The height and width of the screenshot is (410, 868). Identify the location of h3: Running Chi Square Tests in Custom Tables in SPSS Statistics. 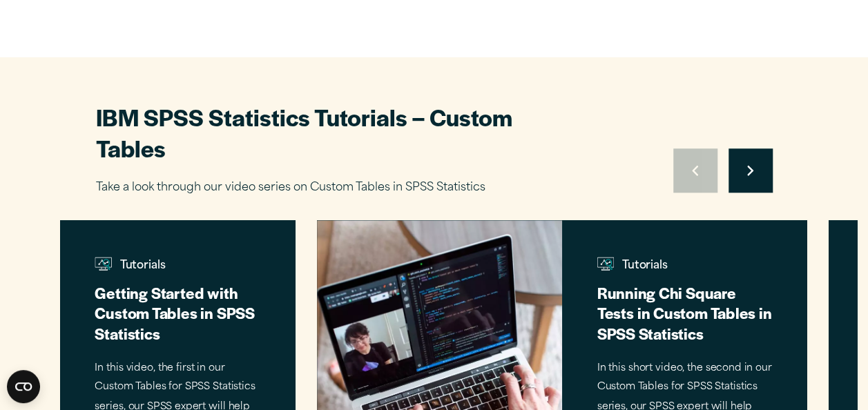
(684, 313).